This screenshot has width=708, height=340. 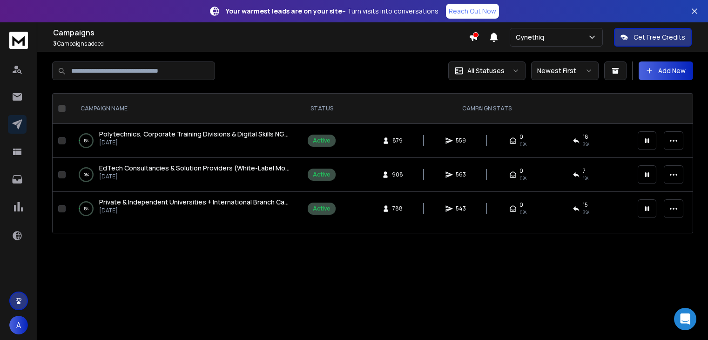 What do you see at coordinates (397, 175) in the screenshot?
I see `span: 908` at bounding box center [397, 175].